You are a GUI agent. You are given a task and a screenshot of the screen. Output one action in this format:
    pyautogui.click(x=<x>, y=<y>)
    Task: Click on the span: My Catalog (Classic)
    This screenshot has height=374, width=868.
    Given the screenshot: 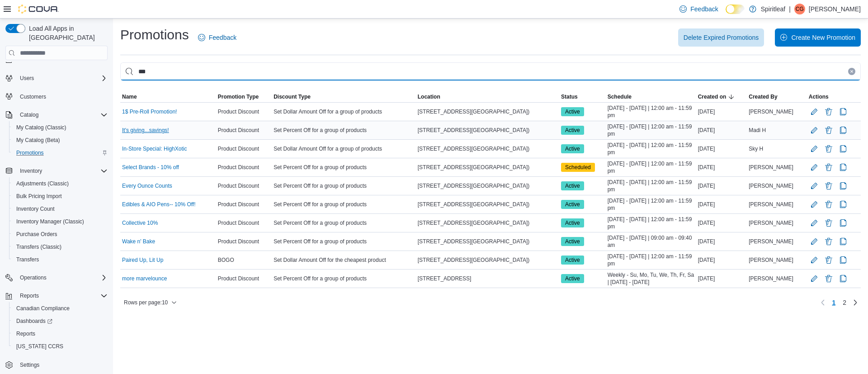 What is the action you would take?
    pyautogui.click(x=60, y=128)
    